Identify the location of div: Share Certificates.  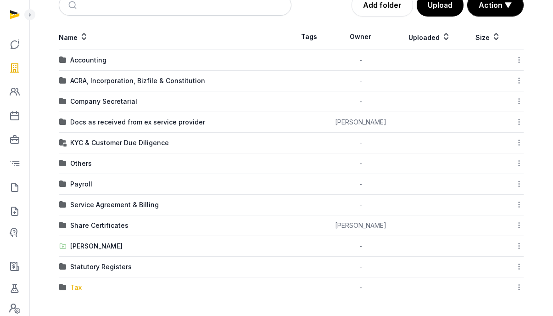
(99, 226).